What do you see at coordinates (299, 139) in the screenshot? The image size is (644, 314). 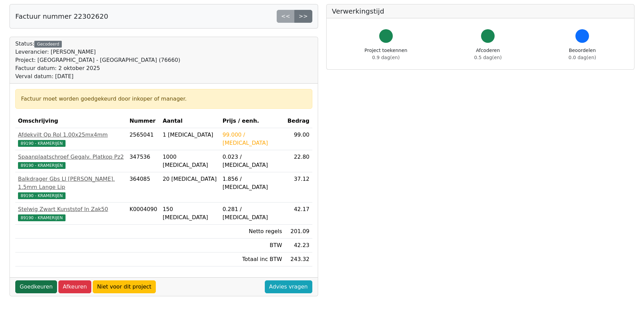 I see `td: 99.00` at bounding box center [299, 139].